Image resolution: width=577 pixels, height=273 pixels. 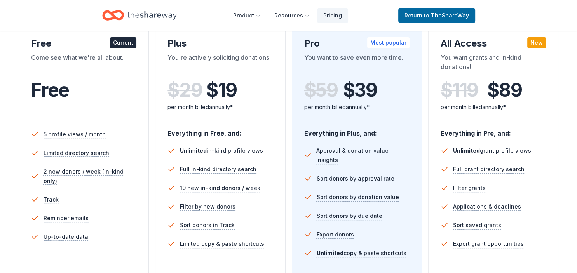 What do you see at coordinates (247, 16) in the screenshot?
I see `button: Product` at bounding box center [247, 16].